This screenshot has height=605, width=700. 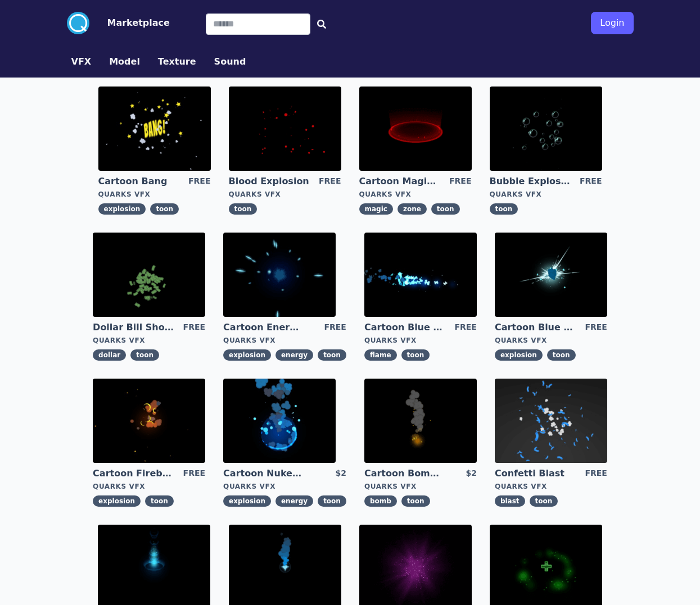 What do you see at coordinates (264, 474) in the screenshot?
I see `a: Cartoon Nuke Energy Explosion` at bounding box center [264, 474].